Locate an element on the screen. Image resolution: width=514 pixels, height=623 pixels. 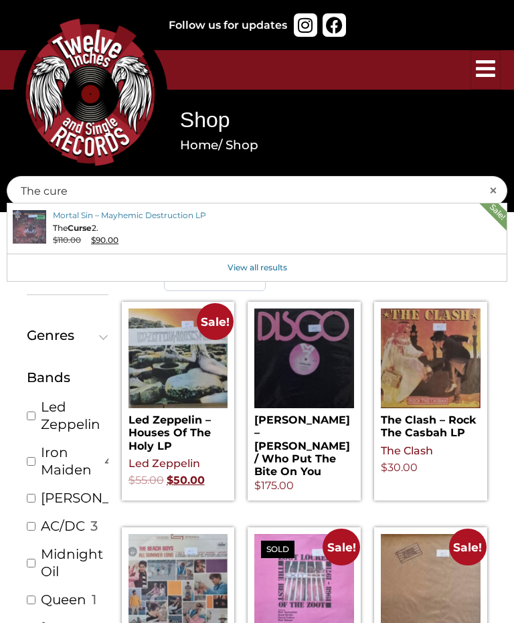
span: Genres is located at coordinates (64, 335).